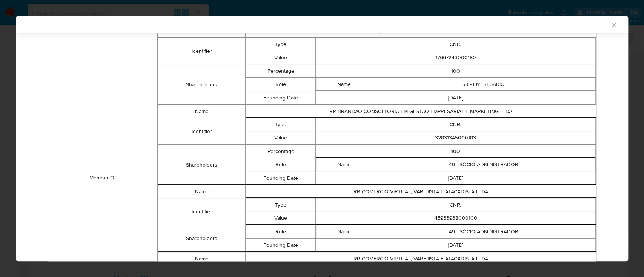 The width and height of the screenshot is (644, 277). Describe the element at coordinates (456, 218) in the screenshot. I see `td: 45933938000100` at that location.